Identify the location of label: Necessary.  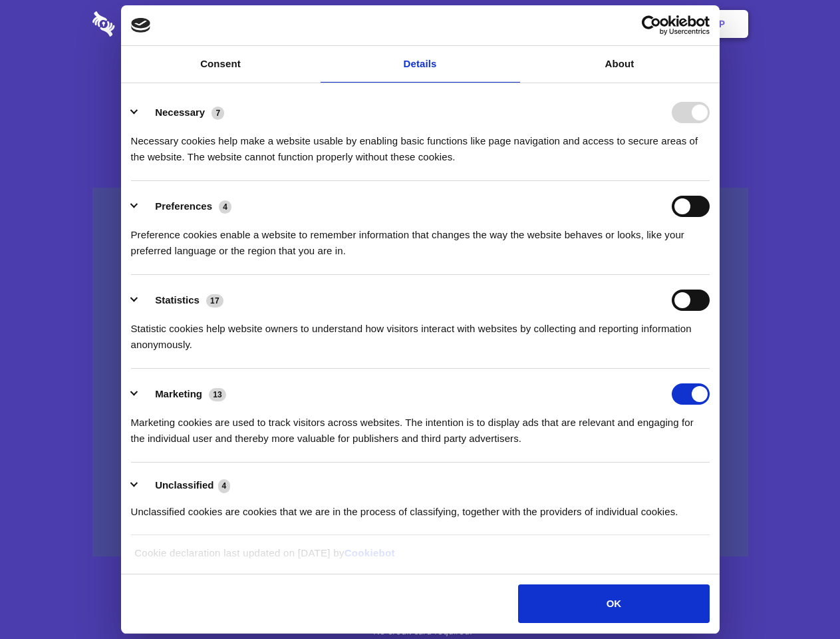
(180, 111).